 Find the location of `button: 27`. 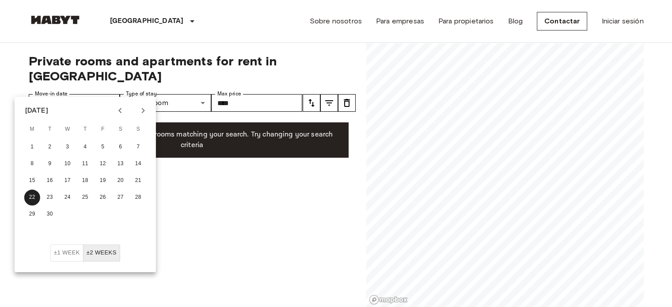

button: 27 is located at coordinates (121, 197).